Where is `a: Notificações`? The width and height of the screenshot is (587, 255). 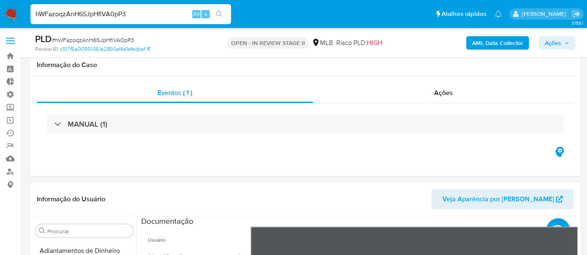 a: Notificações is located at coordinates (498, 14).